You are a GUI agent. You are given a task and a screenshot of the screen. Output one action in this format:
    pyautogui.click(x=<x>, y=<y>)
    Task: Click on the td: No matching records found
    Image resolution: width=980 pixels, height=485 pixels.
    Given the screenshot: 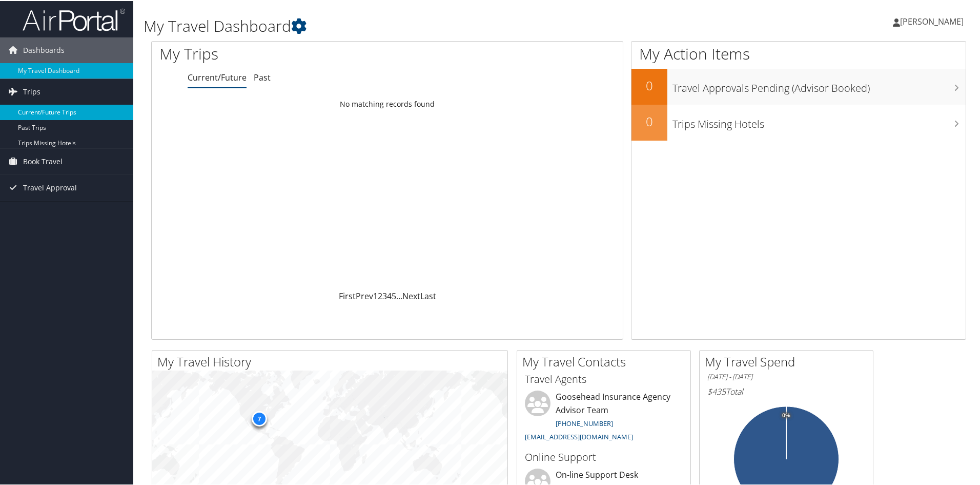 What is the action you would take?
    pyautogui.click(x=387, y=103)
    